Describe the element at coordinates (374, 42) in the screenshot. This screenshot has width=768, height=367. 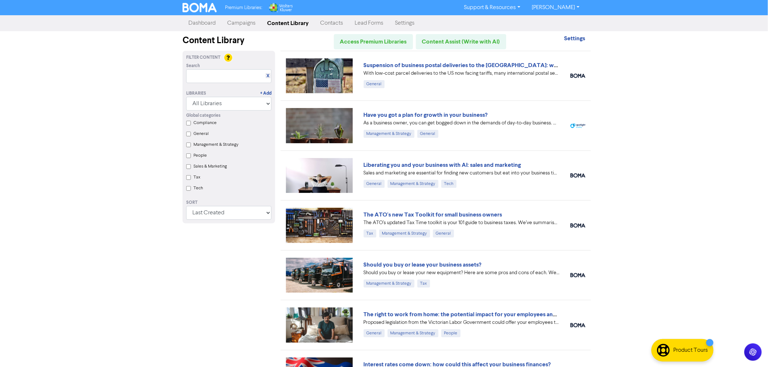
I see `a: Access Premium Libraries` at that location.